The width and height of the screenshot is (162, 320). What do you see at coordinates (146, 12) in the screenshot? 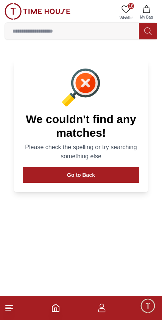
I see `button: My Bag` at bounding box center [146, 12].